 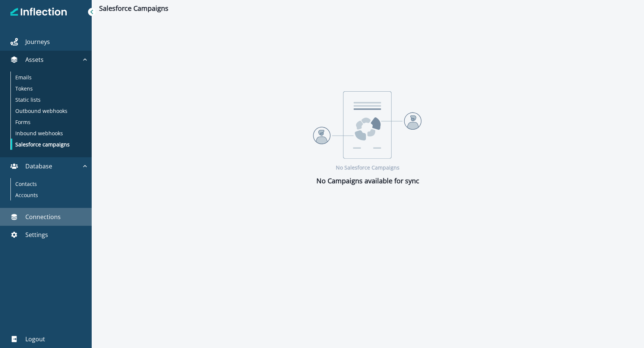 What do you see at coordinates (39, 133) in the screenshot?
I see `p: Inbound webhooks` at bounding box center [39, 133].